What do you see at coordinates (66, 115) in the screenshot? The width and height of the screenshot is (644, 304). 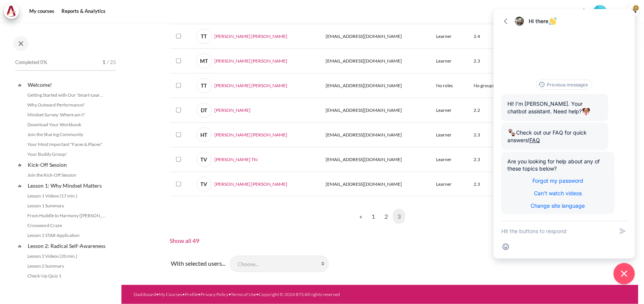 I see `a: Mindset Survey: Where am I?` at bounding box center [66, 115].